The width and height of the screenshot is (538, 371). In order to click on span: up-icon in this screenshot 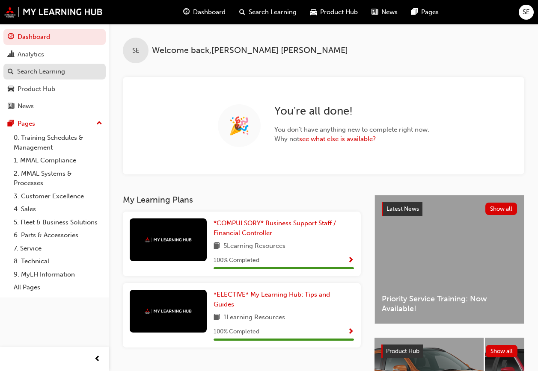, I will do `click(99, 124)`.